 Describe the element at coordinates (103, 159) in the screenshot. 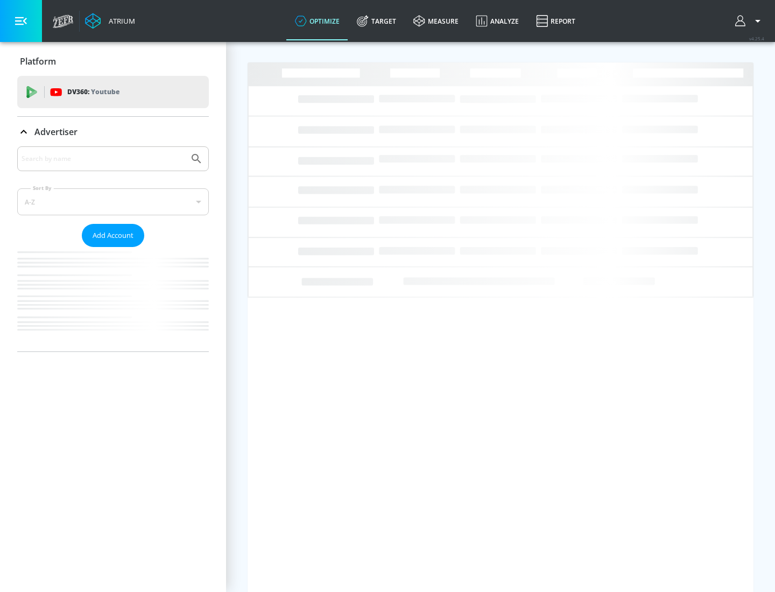

I see `input: Search by name` at that location.